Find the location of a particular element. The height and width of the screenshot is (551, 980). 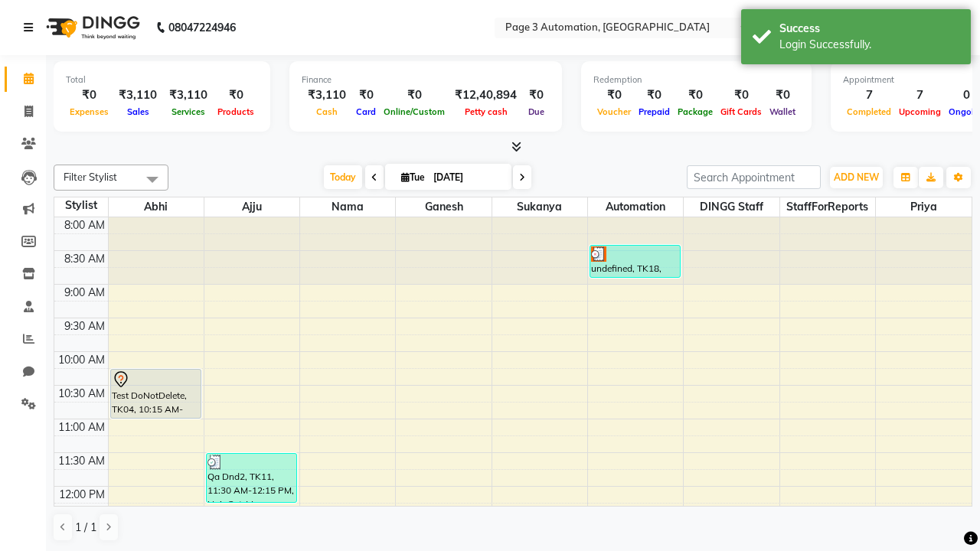

div: 8:00 AM is located at coordinates (84, 225).